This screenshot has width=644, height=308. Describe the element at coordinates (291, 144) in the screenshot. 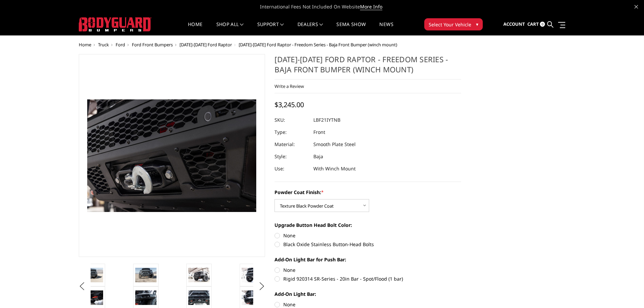

I see `dt: Material:` at that location.